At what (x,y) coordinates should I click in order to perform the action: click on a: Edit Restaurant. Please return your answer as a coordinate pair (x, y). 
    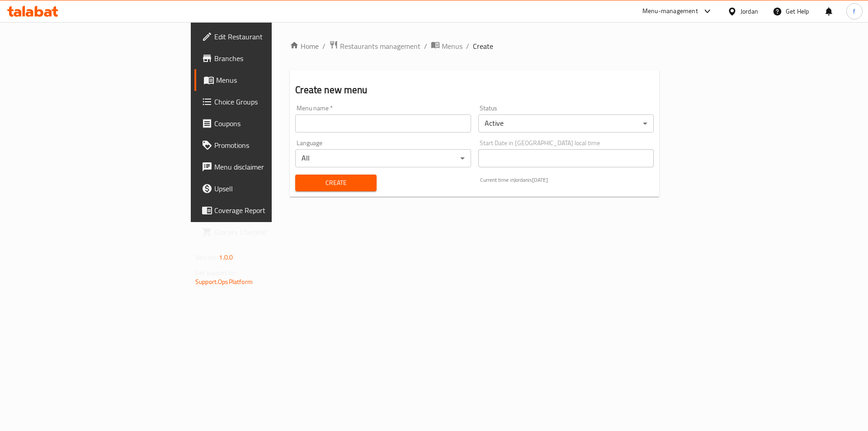
    Looking at the image, I should click on (265, 37).